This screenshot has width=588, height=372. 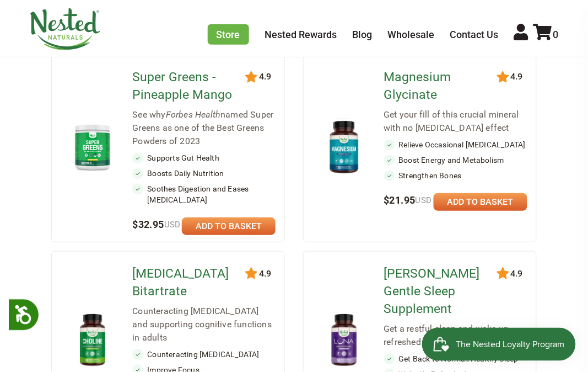 What do you see at coordinates (157, 224) in the screenshot?
I see `span: $32.95` at bounding box center [157, 224].